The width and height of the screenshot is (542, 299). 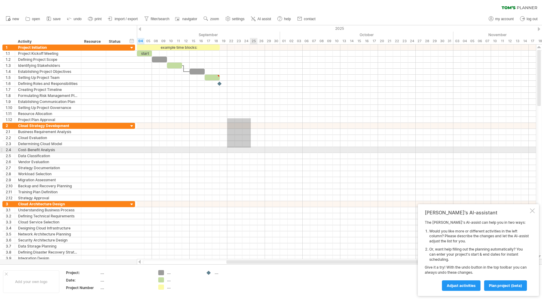 I want to click on div: Thursday, 18 September 2025, so click(x=216, y=41).